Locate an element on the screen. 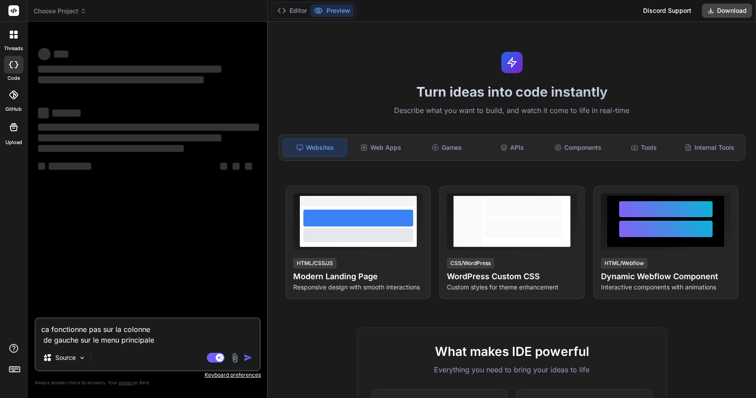  label: threads is located at coordinates (13, 48).